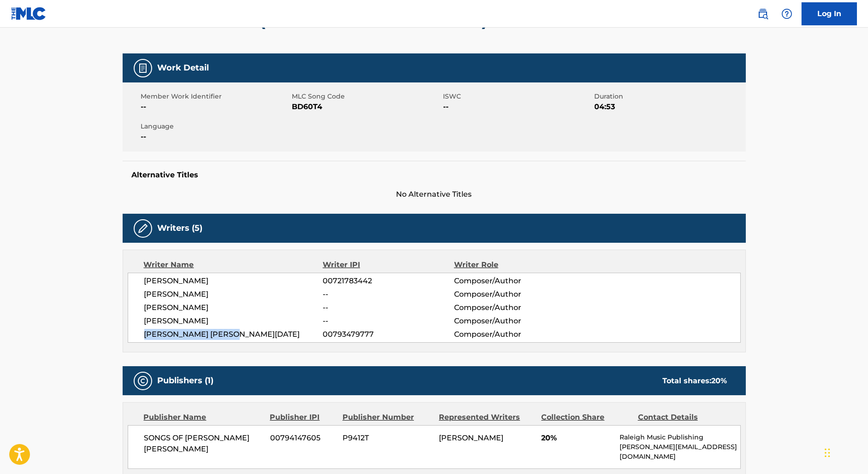  Describe the element at coordinates (303, 418) in the screenshot. I see `div: Publisher IPI` at that location.